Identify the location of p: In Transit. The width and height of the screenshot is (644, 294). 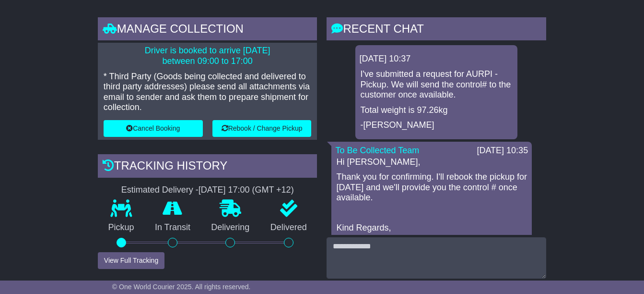
(172, 228).